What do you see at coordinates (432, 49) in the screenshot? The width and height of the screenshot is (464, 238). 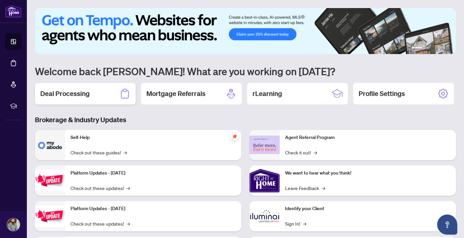 I see `button: 3` at bounding box center [432, 49].